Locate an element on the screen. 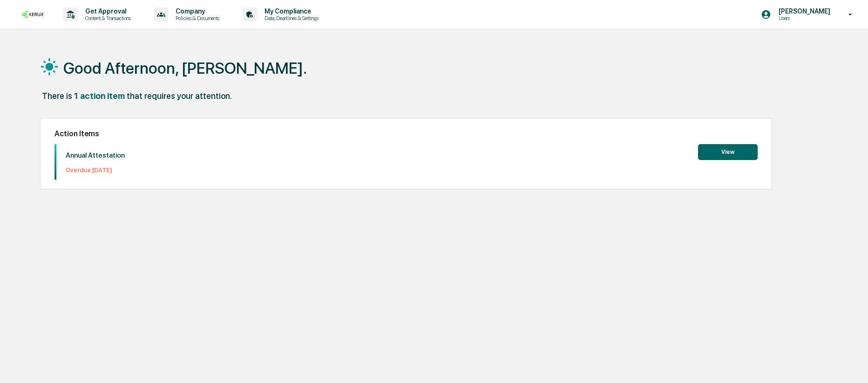 The height and width of the screenshot is (383, 868). p: My Compliance is located at coordinates (290, 11).